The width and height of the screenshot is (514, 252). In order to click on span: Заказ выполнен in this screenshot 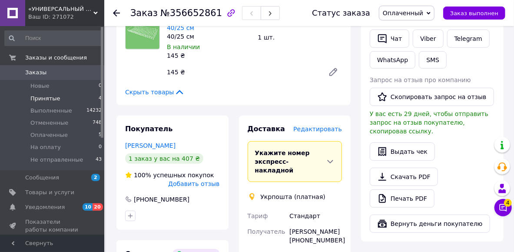, I will do `click(474, 13)`.